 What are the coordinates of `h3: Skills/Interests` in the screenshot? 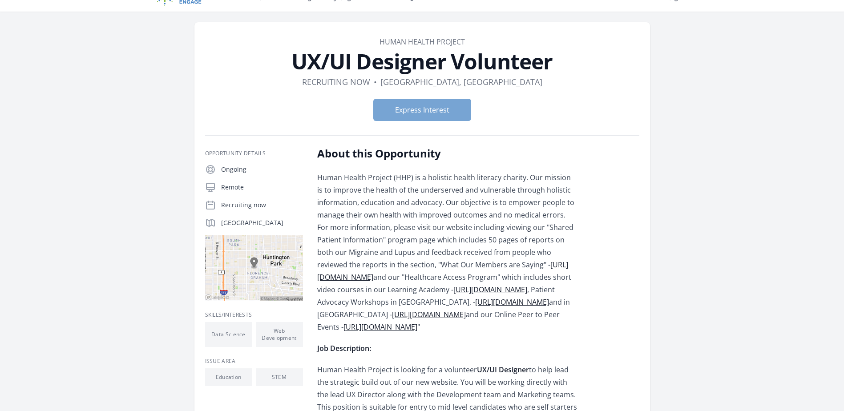 It's located at (254, 315).